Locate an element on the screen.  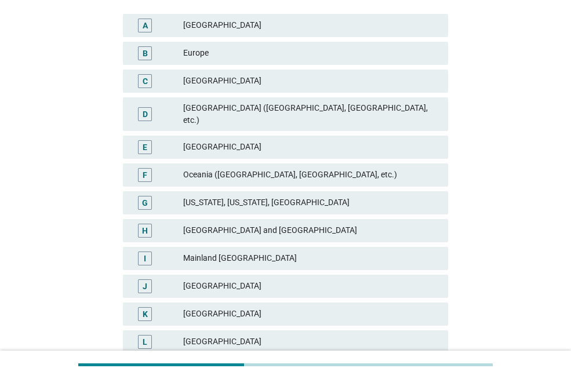
div: E is located at coordinates (145, 147).